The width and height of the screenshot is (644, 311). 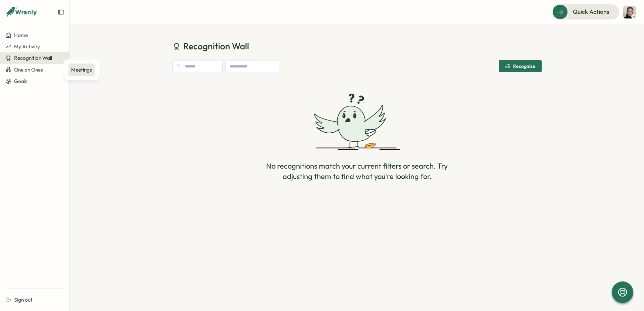 I want to click on button: Expand sidebar, so click(x=60, y=12).